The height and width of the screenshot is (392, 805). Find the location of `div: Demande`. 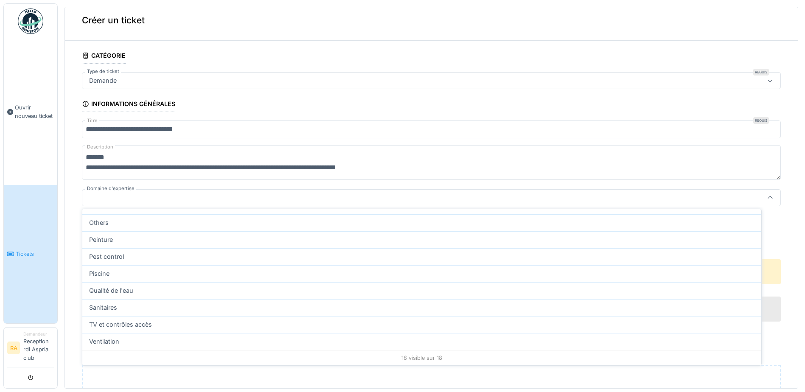

div: Demande is located at coordinates (103, 81).